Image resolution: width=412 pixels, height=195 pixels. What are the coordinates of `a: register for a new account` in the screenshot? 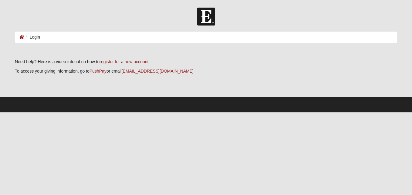 It's located at (124, 62).